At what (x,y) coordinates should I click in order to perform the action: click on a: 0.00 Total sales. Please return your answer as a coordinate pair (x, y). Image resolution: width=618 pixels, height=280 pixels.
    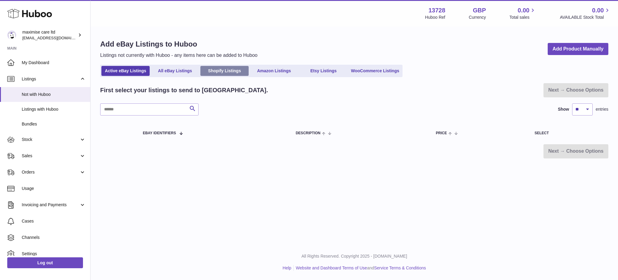
    Looking at the image, I should click on (523, 13).